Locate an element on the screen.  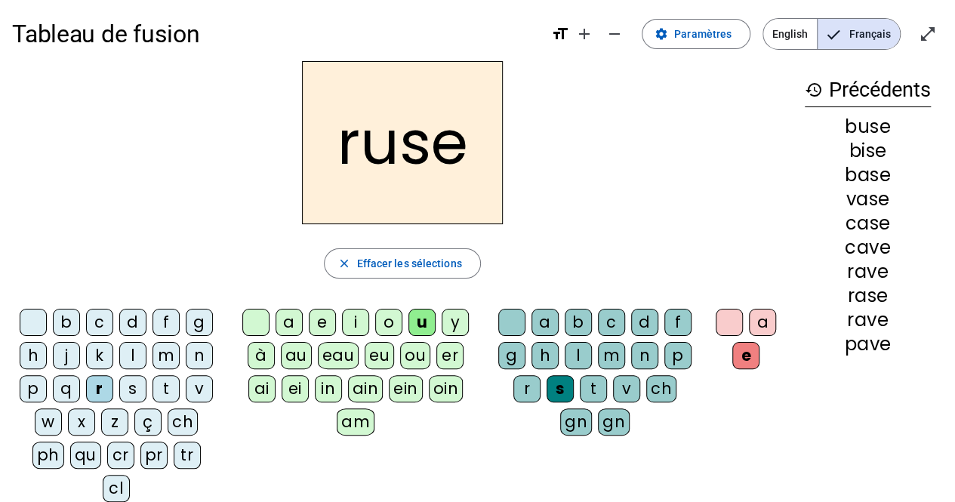
div: pave is located at coordinates (867, 344).